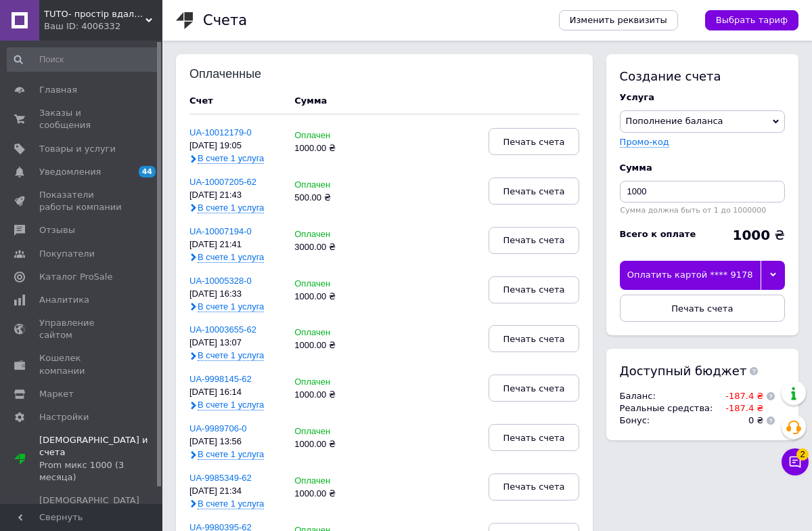 This screenshot has width=812, height=531. What do you see at coordinates (221, 378) in the screenshot?
I see `a: UA-9998145-62` at bounding box center [221, 378].